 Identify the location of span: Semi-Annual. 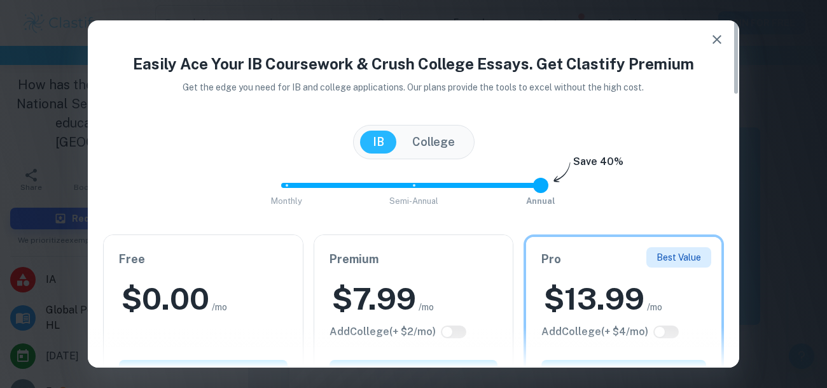
(414, 200).